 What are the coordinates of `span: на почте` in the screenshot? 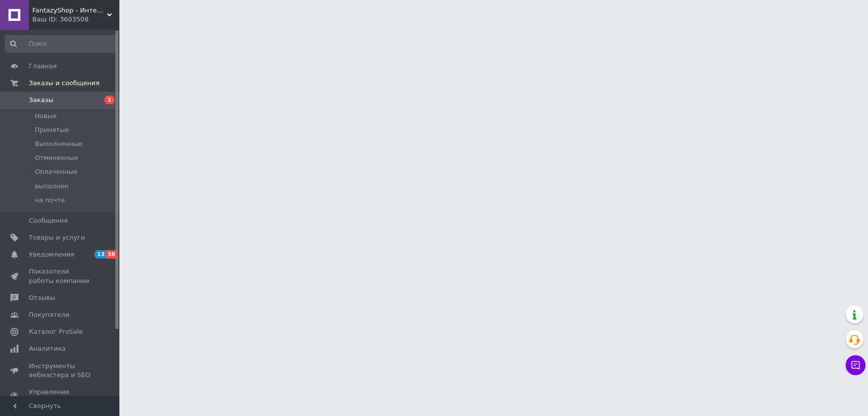 It's located at (50, 200).